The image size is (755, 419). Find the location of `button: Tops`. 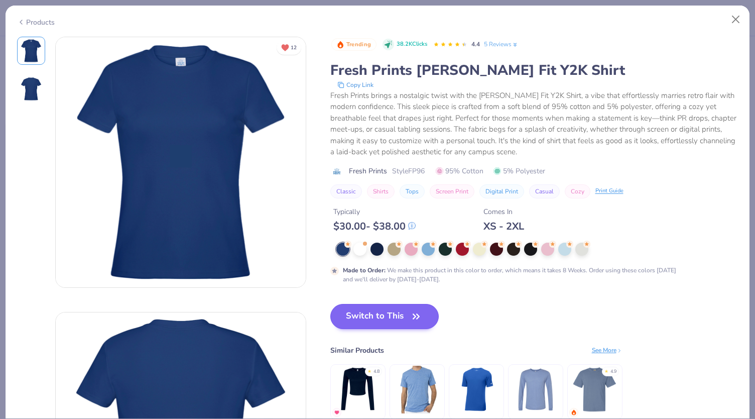

button: Tops is located at coordinates (412, 191).